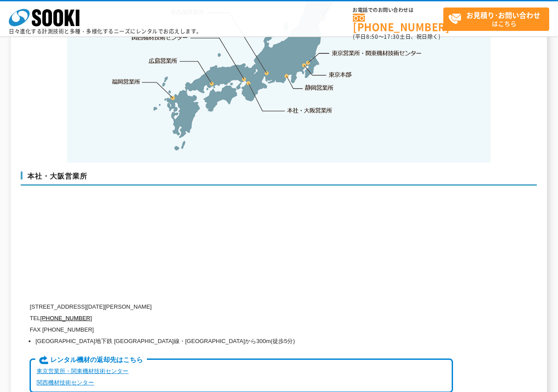 This screenshot has height=392, width=558. I want to click on a: 関西機材技術センター, so click(65, 382).